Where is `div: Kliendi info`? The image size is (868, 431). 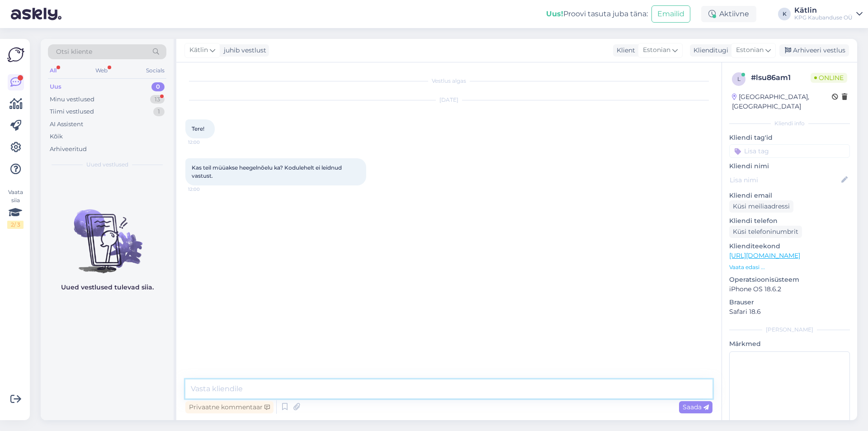 div: Kliendi info is located at coordinates (789, 124).